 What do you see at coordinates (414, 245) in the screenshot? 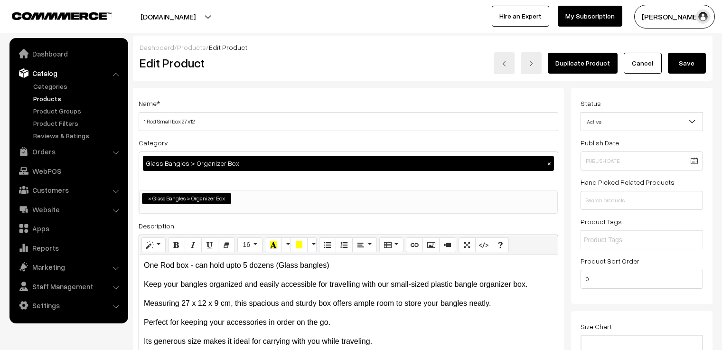
I see `button: Link (CTRL+K)` at bounding box center [414, 245].